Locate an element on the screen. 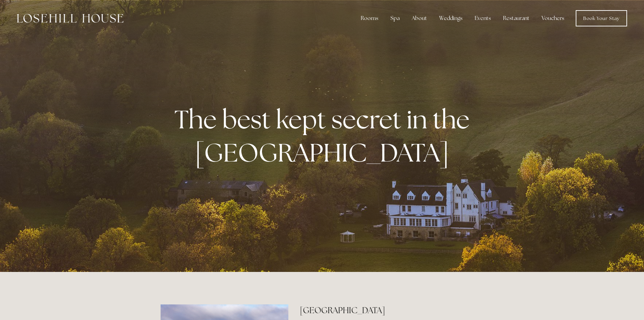  a: Book Your Stay is located at coordinates (601, 18).